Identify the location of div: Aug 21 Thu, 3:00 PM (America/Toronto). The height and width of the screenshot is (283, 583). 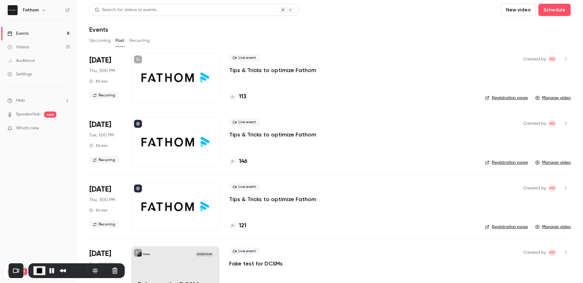
(105, 206).